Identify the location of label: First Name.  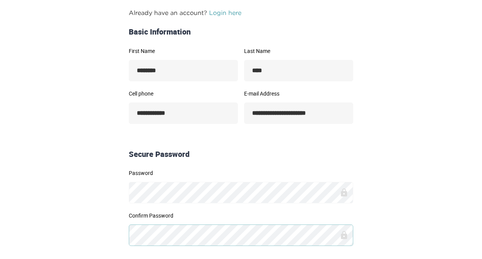
(183, 51).